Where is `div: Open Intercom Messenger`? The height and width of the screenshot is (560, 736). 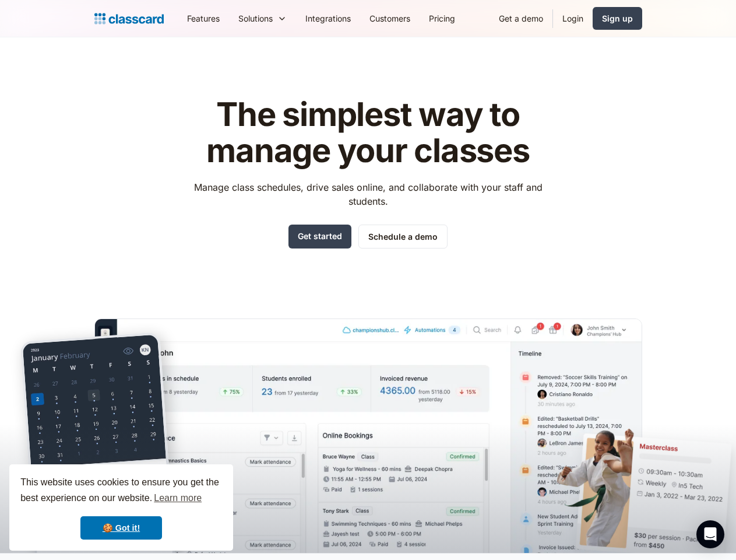 div: Open Intercom Messenger is located at coordinates (711, 534).